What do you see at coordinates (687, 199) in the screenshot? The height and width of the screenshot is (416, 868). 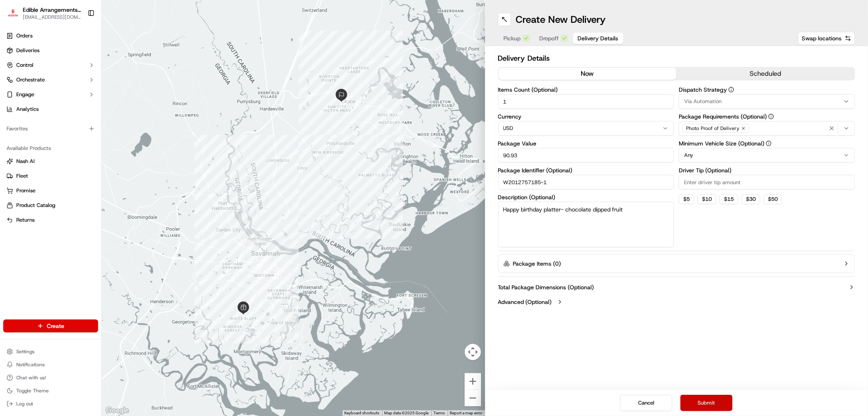 I see `button: $5` at bounding box center [687, 199].